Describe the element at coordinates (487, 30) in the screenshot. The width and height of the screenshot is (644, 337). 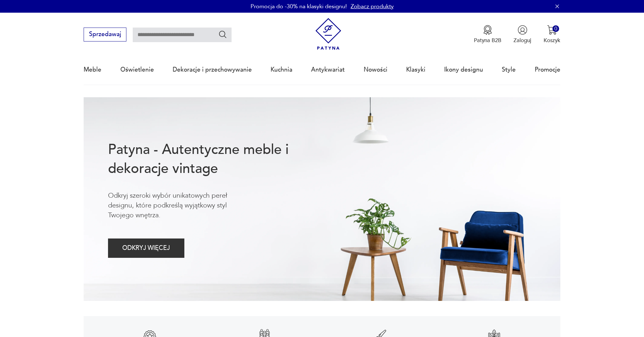
I see `img: Ikona medalu` at that location.